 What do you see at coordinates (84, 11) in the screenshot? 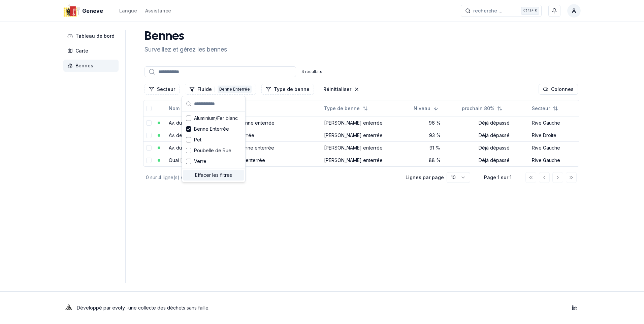
I see `a: Geneve` at bounding box center [84, 11].